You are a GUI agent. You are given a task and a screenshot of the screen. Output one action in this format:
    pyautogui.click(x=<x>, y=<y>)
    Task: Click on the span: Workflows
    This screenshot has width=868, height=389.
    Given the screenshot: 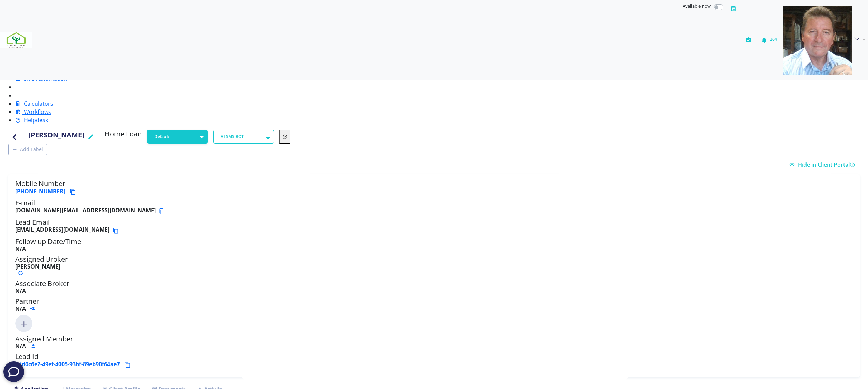 What is the action you would take?
    pyautogui.click(x=37, y=112)
    